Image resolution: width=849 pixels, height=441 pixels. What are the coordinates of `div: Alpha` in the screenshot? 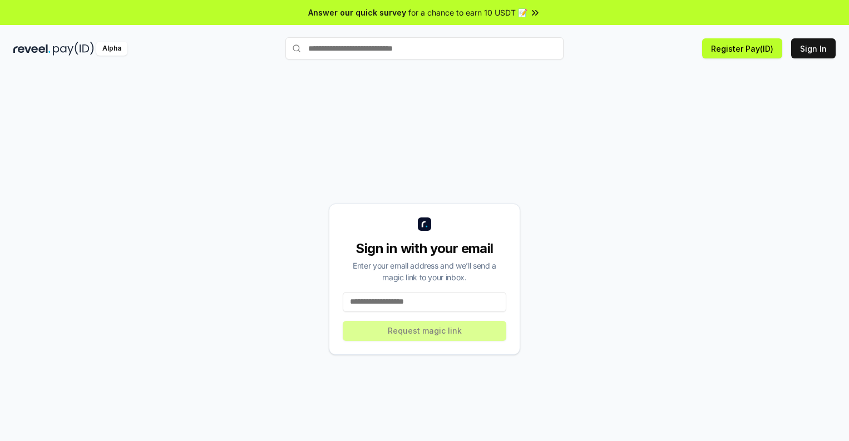 It's located at (112, 48).